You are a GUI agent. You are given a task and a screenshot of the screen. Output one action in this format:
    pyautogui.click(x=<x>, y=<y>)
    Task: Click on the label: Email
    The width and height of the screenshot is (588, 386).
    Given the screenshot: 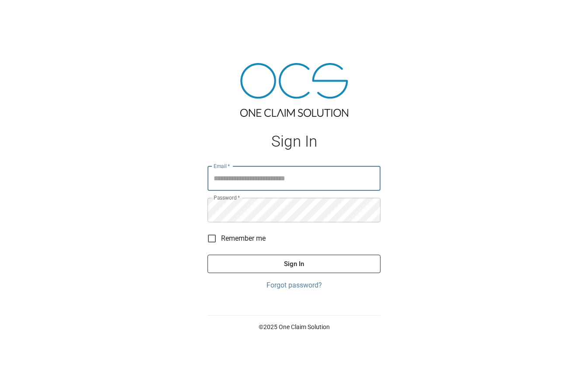 What is the action you would take?
    pyautogui.click(x=222, y=166)
    